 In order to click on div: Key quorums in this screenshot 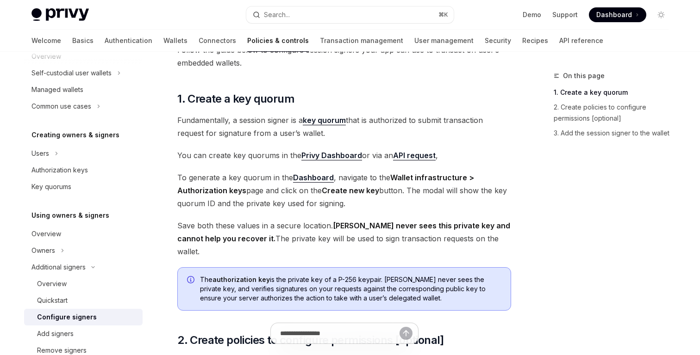, I will do `click(51, 187)`.